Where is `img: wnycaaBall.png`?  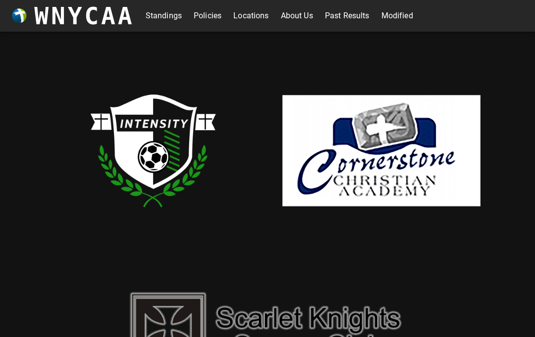 img: wnycaaBall.png is located at coordinates (19, 16).